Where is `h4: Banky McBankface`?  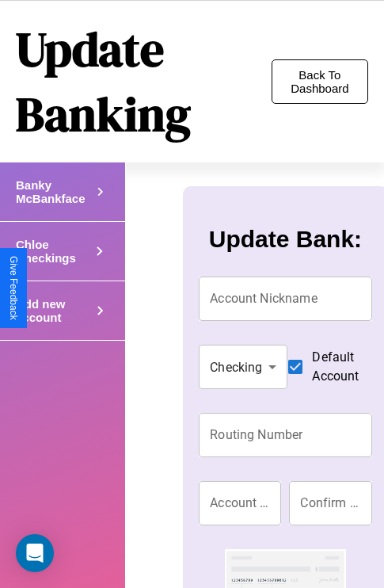
h4: Banky McBankface is located at coordinates (53, 192).